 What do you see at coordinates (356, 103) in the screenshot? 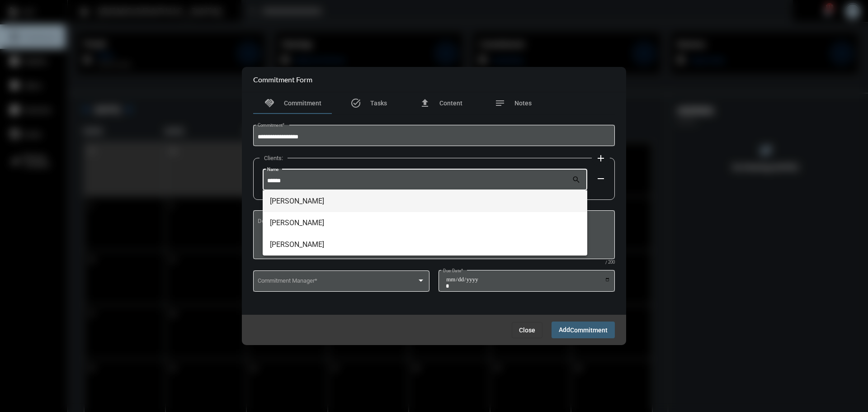
I see `mat-icon: task_alt` at bounding box center [356, 103].